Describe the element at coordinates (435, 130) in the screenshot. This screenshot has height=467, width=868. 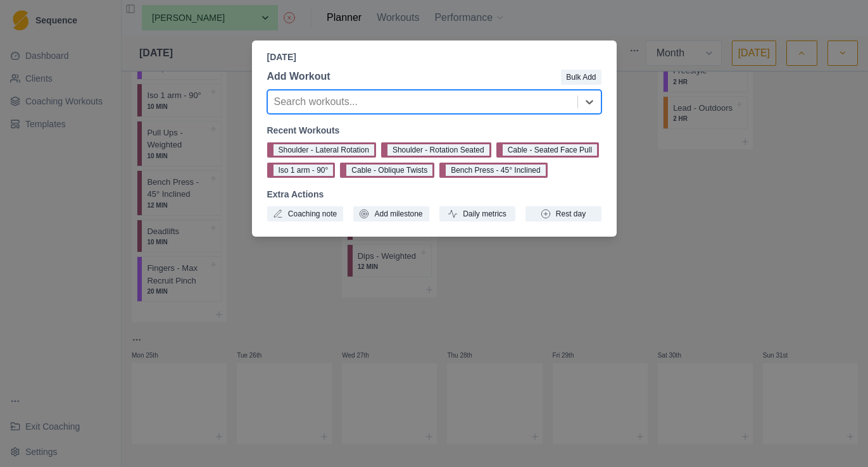
I see `p: Recent Workouts` at that location.